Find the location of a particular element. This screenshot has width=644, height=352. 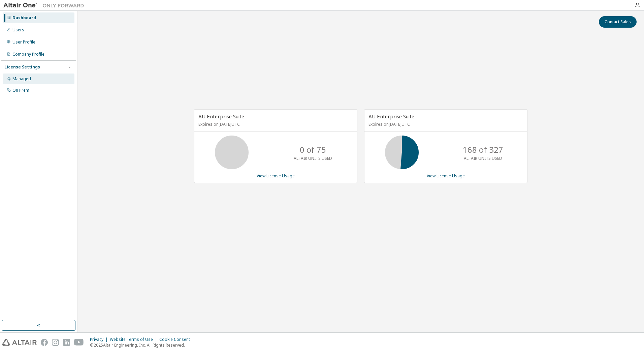

div: License Settings is located at coordinates (22, 67).